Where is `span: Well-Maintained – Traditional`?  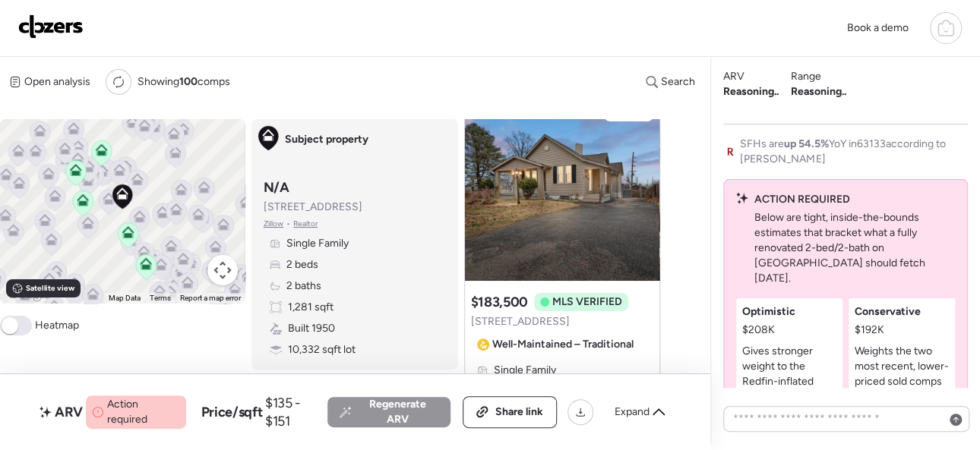 span: Well-Maintained – Traditional is located at coordinates (563, 345).